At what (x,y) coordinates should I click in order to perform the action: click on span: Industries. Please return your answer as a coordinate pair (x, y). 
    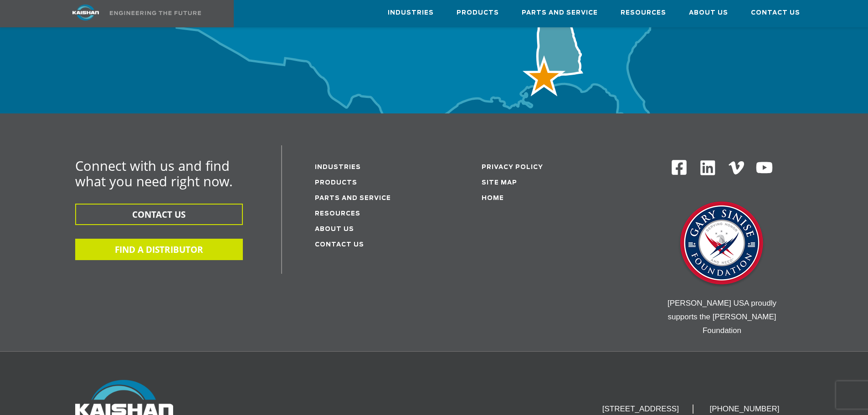
    Looking at the image, I should click on (411, 13).